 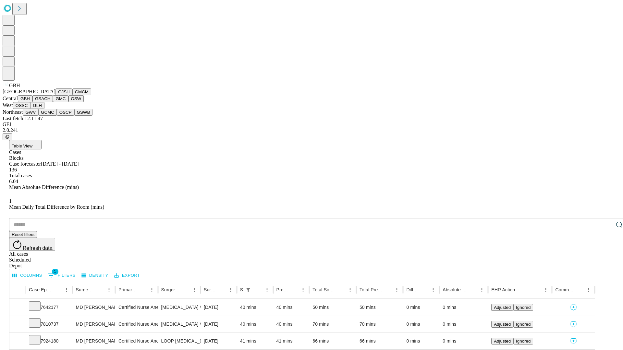 I want to click on span: Mean Daily Total Difference by Room (mins), so click(x=56, y=207).